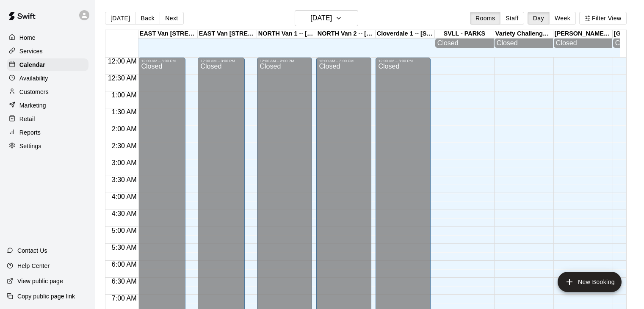 This screenshot has height=309, width=644. What do you see at coordinates (48, 105) in the screenshot?
I see `a: Marketing` at bounding box center [48, 105].